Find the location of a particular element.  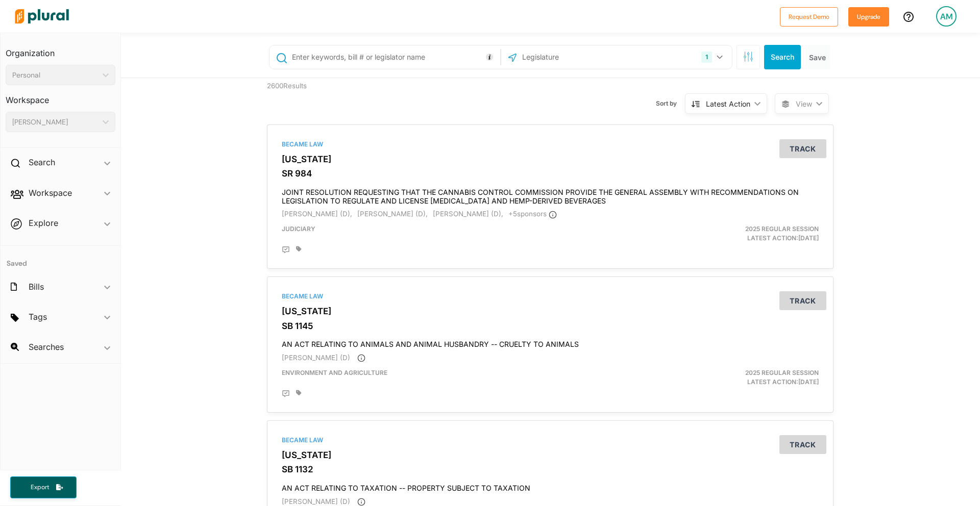

h2: Bills is located at coordinates (37, 287).